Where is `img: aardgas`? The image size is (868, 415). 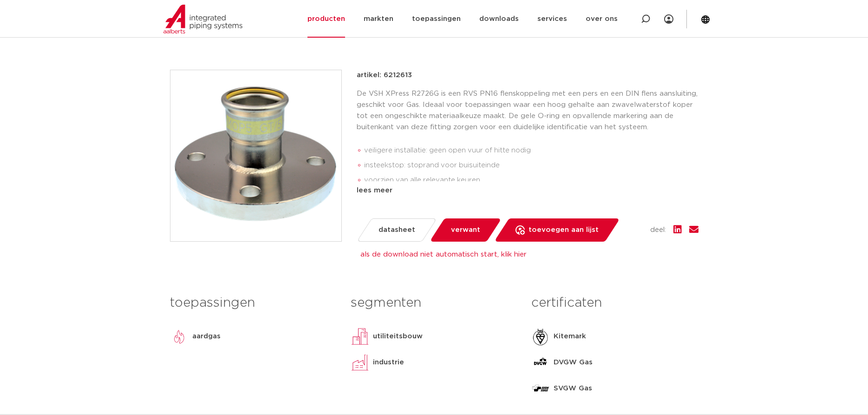 img: aardgas is located at coordinates (180, 336).